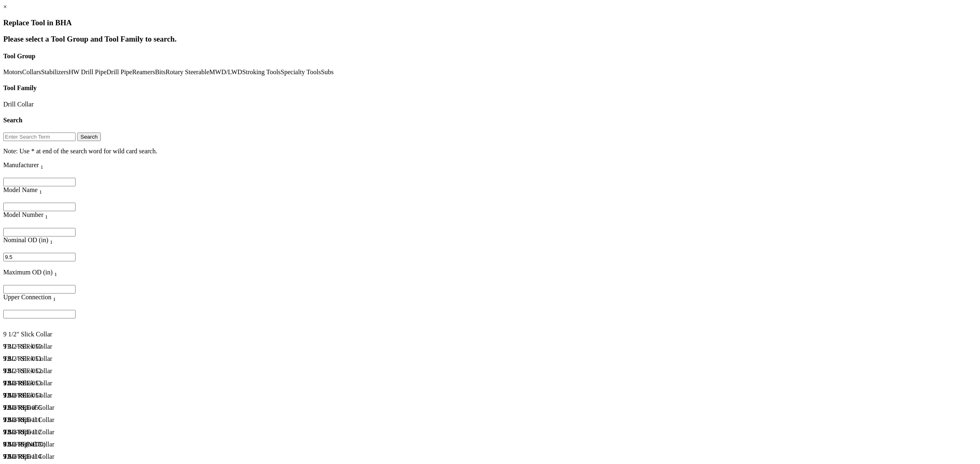  I want to click on div: Model Name Sort None, so click(130, 191).